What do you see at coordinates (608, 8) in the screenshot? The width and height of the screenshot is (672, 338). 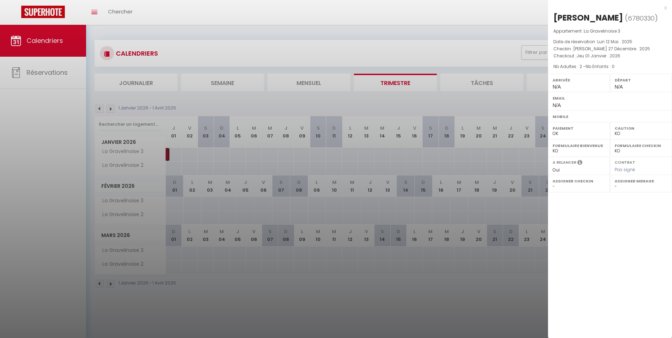 I see `div: x` at bounding box center [608, 8].